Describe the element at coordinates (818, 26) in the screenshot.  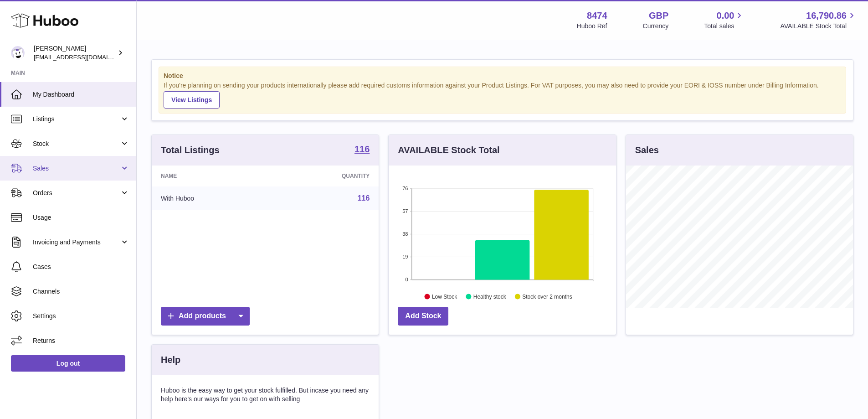
I see `span: AVAILABLE Stock Total` at that location.